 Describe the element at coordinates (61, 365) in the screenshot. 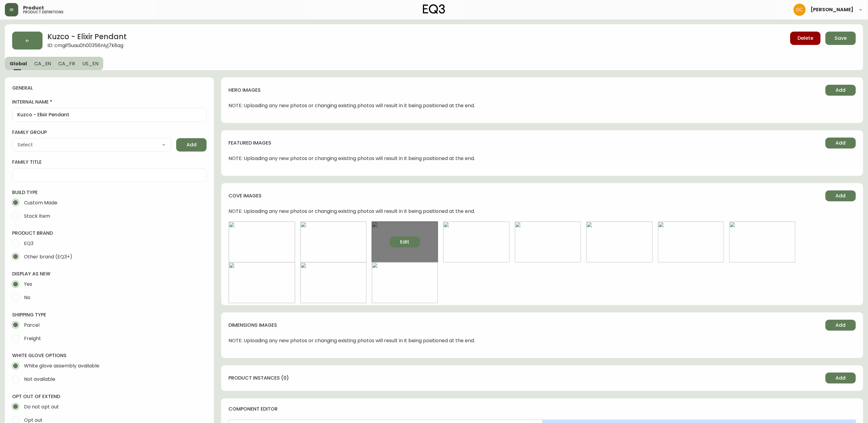

I see `span: White glove assembly available` at that location.